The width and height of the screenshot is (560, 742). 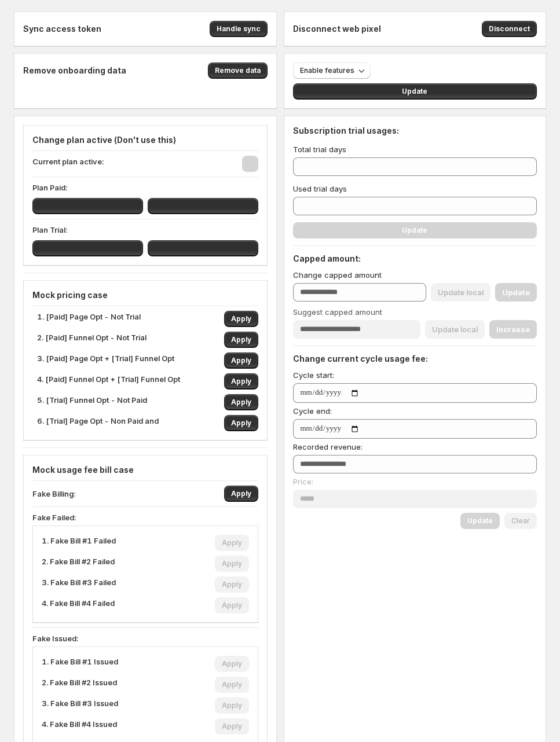 What do you see at coordinates (145, 140) in the screenshot?
I see `h4: Change plan active (Don't use this)` at bounding box center [145, 140].